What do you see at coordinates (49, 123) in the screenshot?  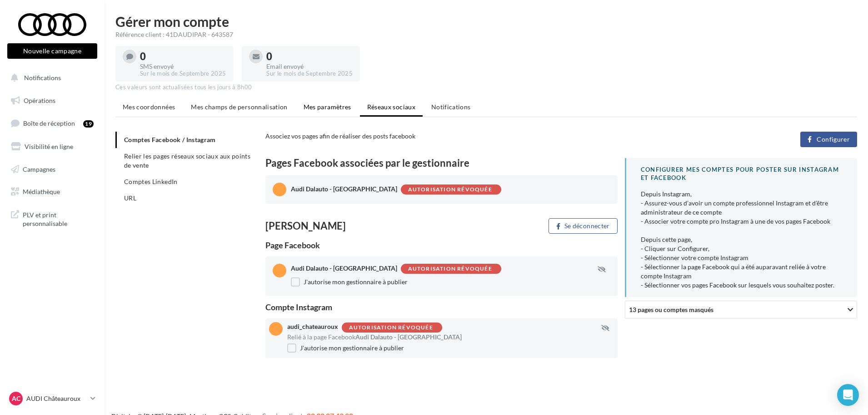 I see `span: Boîte de réception` at bounding box center [49, 123].